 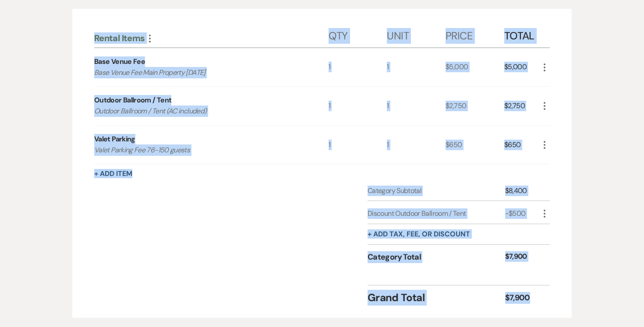 What do you see at coordinates (133, 100) in the screenshot?
I see `div: Outdoor Ballroom / Tent` at bounding box center [133, 100].